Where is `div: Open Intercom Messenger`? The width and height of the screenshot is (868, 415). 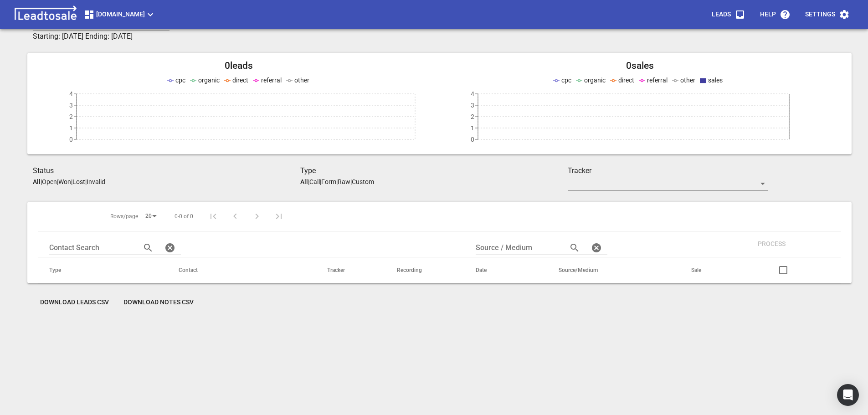
div: Open Intercom Messenger is located at coordinates (848, 395).